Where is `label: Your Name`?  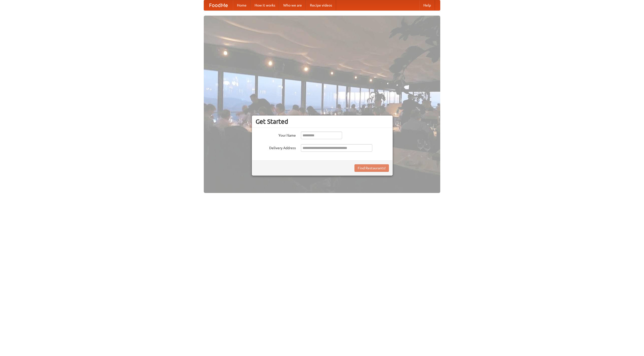
label: Your Name is located at coordinates (276, 135).